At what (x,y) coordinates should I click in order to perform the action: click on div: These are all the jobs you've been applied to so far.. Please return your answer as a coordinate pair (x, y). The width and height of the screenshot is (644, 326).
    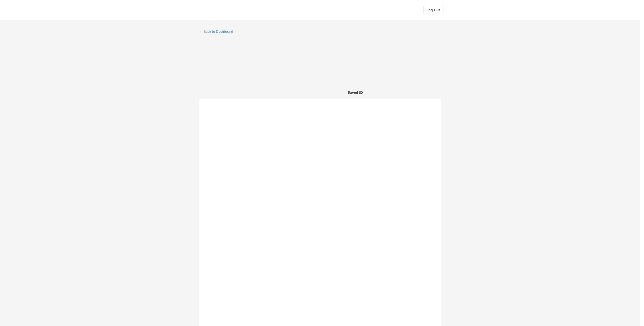
    Looking at the image, I should click on (217, 67).